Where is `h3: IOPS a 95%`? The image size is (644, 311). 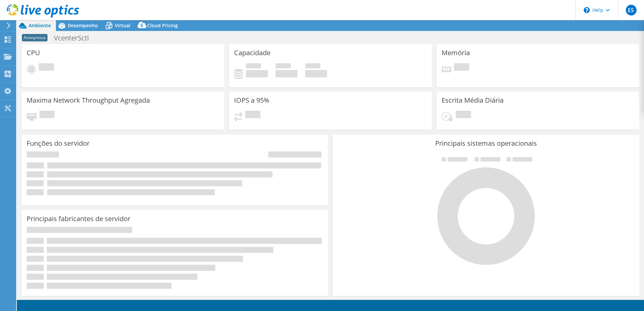
h3: IOPS a 95% is located at coordinates (252, 100).